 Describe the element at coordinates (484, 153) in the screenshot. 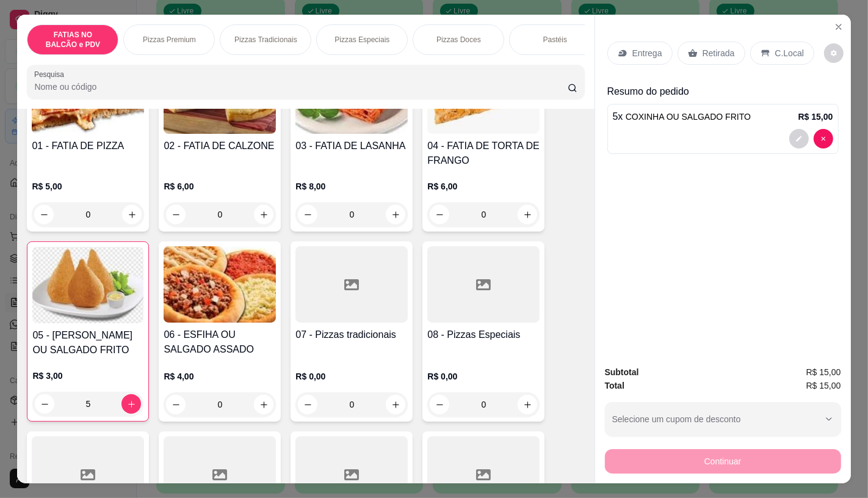

I see `h4: 04 - FATIA DE TORTA DE FRANGO` at that location.